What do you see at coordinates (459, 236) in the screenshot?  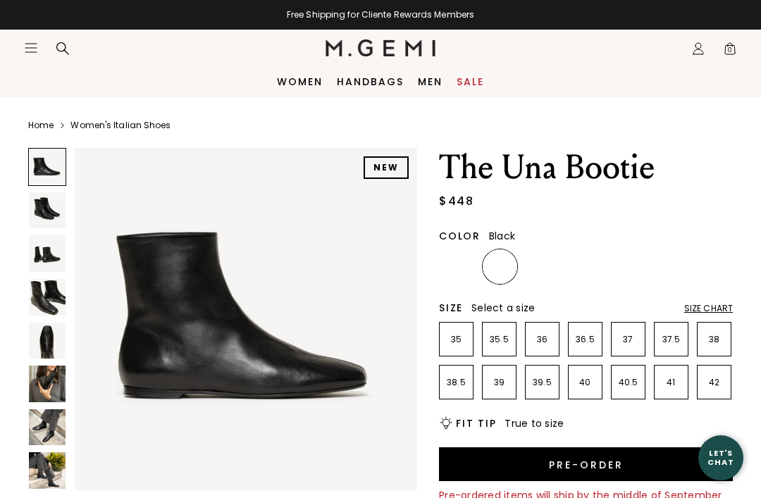 I see `h2: Color` at bounding box center [459, 236].